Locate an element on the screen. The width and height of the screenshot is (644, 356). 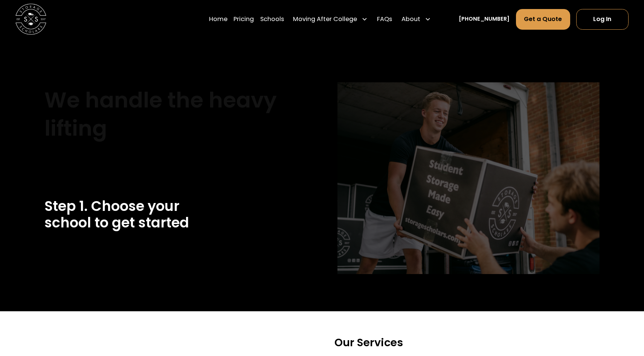
h3: Our Services is located at coordinates (473, 342).